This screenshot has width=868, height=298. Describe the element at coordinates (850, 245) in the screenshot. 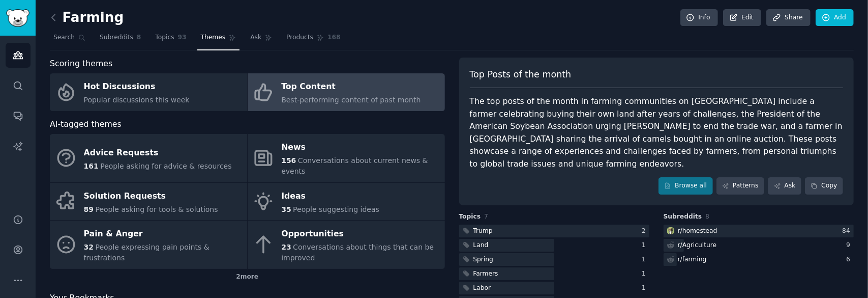

I see `div: 9` at that location.